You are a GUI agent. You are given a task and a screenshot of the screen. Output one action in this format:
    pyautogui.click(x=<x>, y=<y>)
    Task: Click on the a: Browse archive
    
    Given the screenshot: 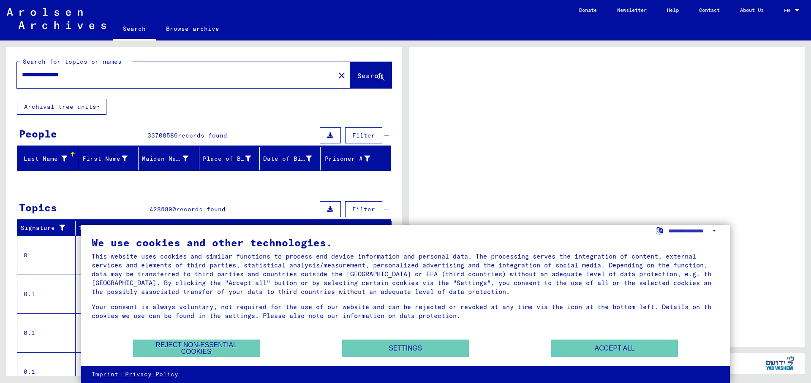 What is the action you would take?
    pyautogui.click(x=192, y=29)
    